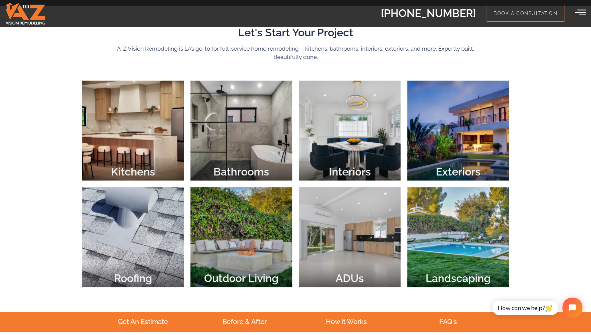  Describe the element at coordinates (241, 131) in the screenshot. I see `a: Bathrooms` at that location.